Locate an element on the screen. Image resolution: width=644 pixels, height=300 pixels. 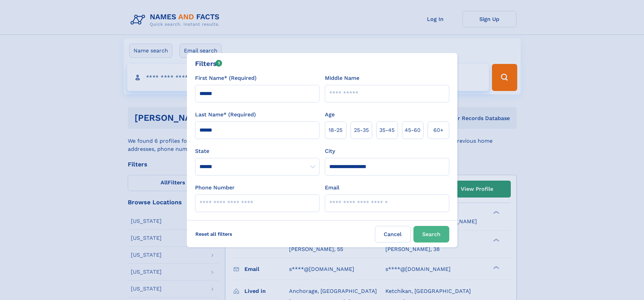
label: Email is located at coordinates (332, 188).